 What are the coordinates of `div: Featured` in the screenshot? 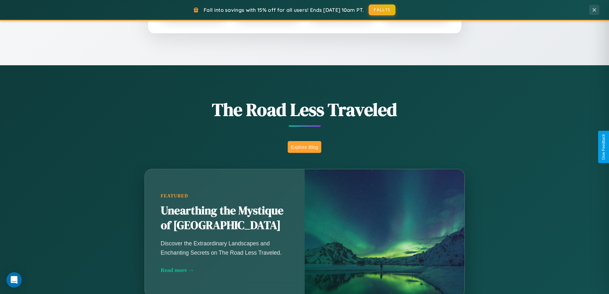 It's located at (225, 196).